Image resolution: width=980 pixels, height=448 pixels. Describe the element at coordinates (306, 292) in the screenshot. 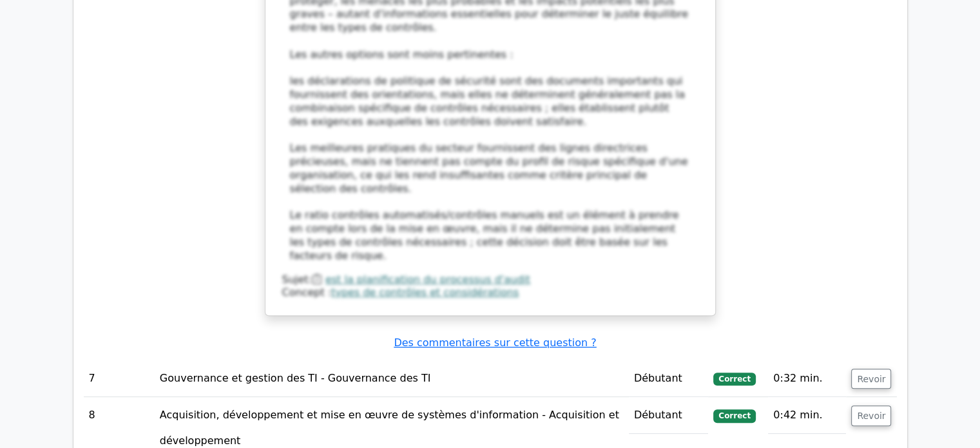

I see `font: Concept :` at that location.